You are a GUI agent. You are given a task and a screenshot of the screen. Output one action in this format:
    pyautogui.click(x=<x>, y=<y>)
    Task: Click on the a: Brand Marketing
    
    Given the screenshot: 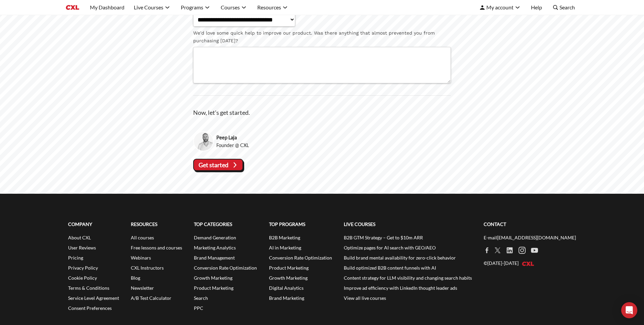 What is the action you would take?
    pyautogui.click(x=286, y=298)
    